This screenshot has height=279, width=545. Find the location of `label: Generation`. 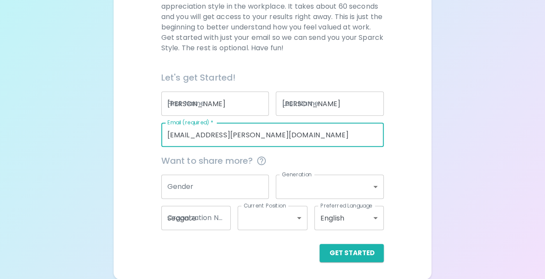

label: Generation is located at coordinates (296, 174).